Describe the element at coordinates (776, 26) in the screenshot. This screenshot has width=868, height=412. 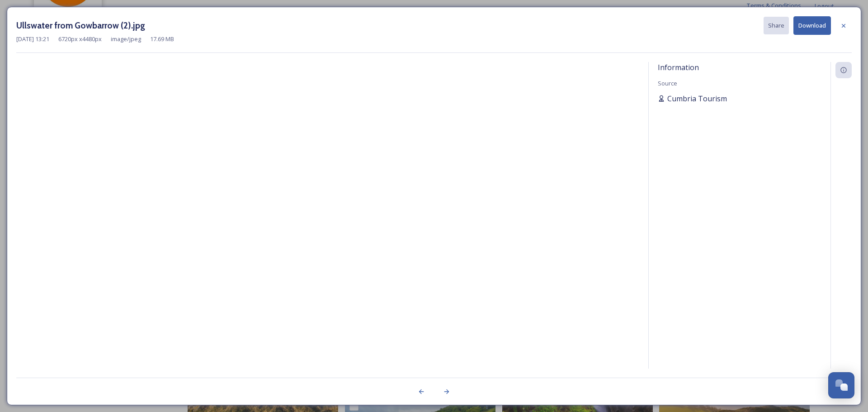
I see `button: Share` at that location.